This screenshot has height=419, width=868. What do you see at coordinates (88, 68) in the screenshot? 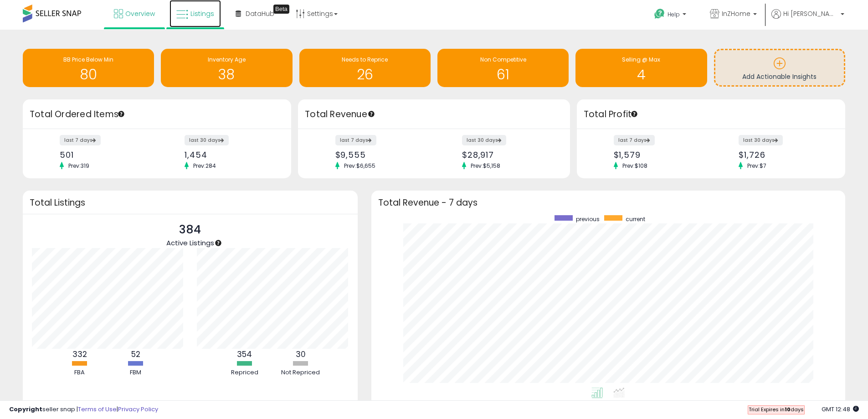
I see `a: BB Price Below Min 80` at bounding box center [88, 68].